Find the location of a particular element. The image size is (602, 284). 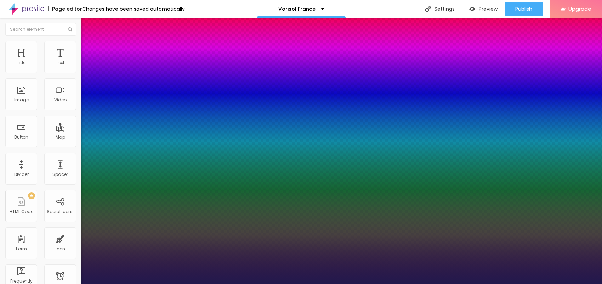

div: Form is located at coordinates (21, 249).